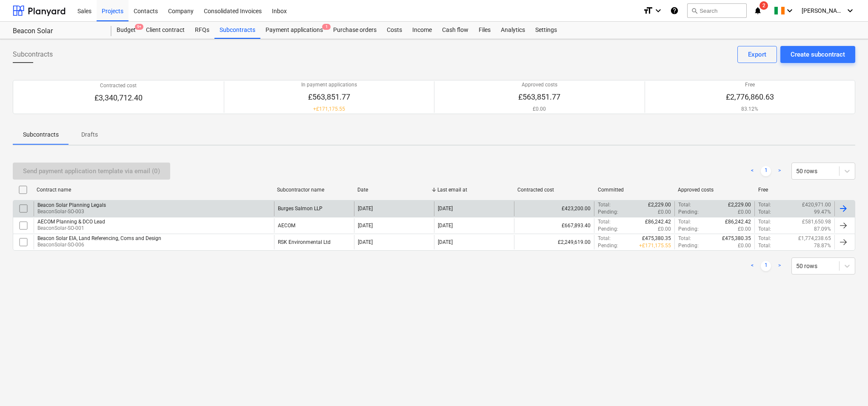 Image resolution: width=868 pixels, height=406 pixels. What do you see at coordinates (455, 30) in the screenshot?
I see `a: Cash flow` at bounding box center [455, 30].